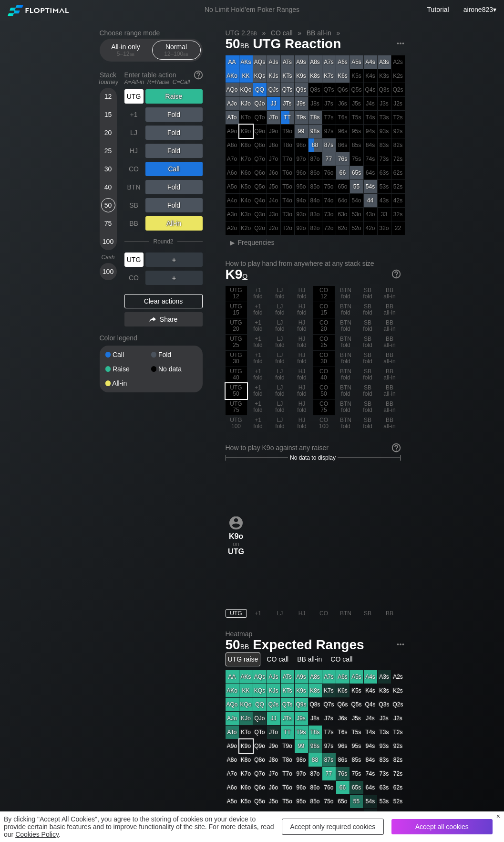 The width and height of the screenshot is (504, 842). What do you see at coordinates (242, 33) in the screenshot?
I see `span: UTG 2.2` at bounding box center [242, 33].